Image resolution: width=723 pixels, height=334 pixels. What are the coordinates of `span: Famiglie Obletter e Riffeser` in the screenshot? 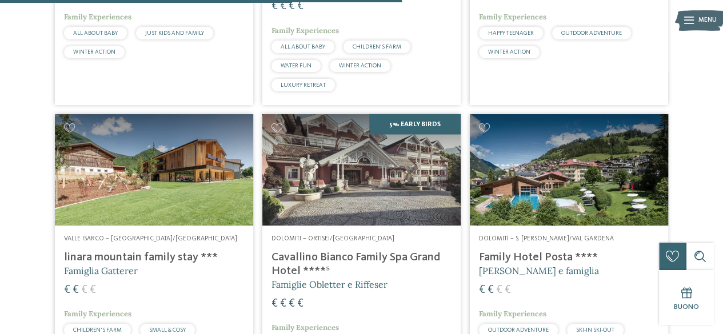 It's located at (329, 285).